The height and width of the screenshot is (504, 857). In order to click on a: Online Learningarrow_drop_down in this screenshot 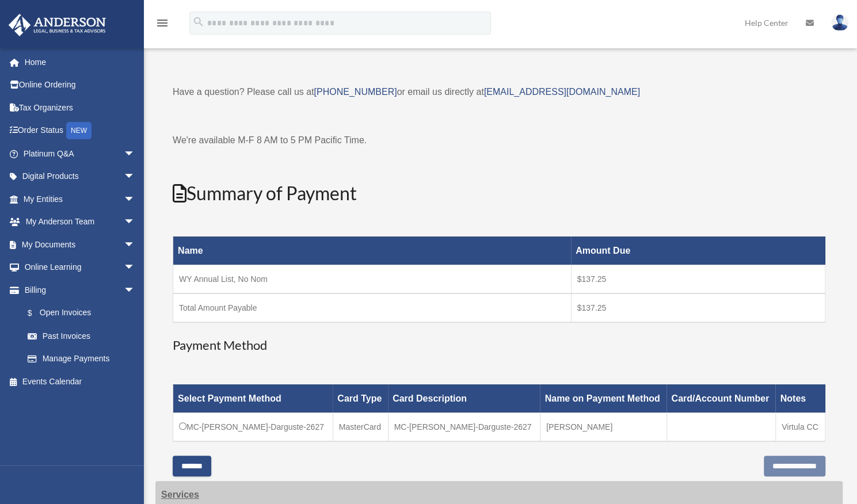, I will do `click(80, 268)`.